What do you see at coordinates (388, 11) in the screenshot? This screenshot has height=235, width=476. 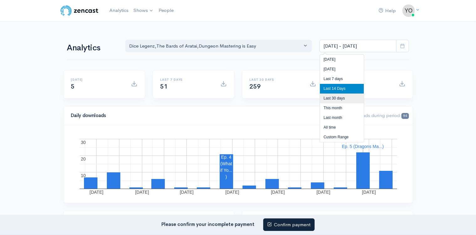 I see `a: Help` at bounding box center [388, 11].